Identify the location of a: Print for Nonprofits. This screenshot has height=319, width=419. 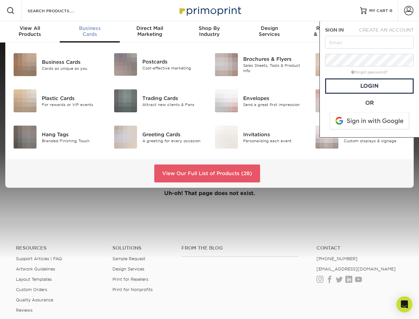
(132, 289).